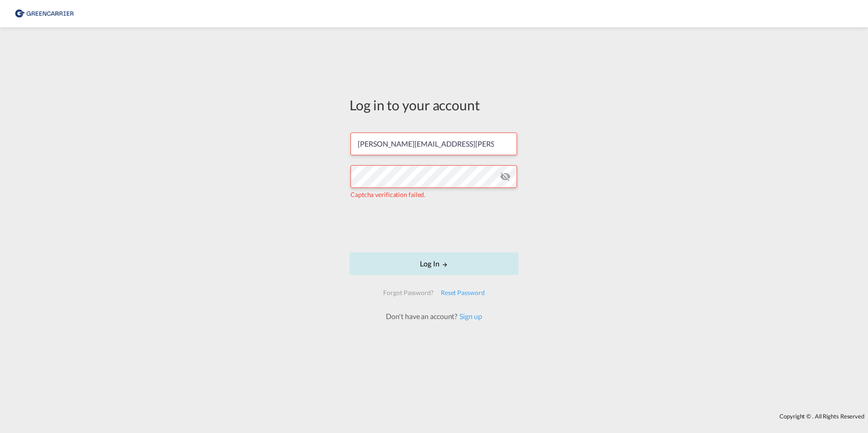  I want to click on div: Log in to your account, so click(434, 105).